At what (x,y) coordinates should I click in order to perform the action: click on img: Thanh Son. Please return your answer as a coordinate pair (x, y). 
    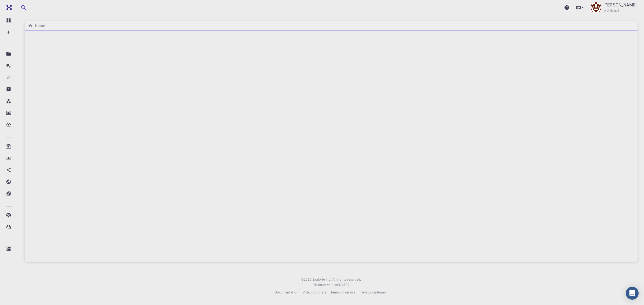
    Looking at the image, I should click on (596, 7).